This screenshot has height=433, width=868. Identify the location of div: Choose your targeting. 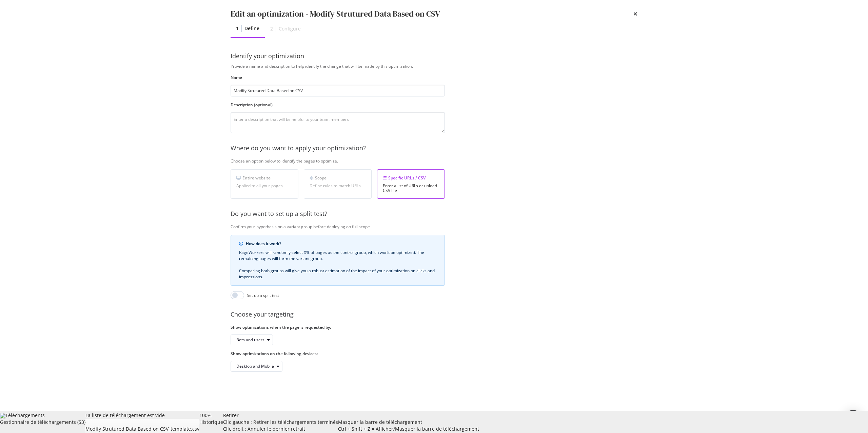
(451, 315).